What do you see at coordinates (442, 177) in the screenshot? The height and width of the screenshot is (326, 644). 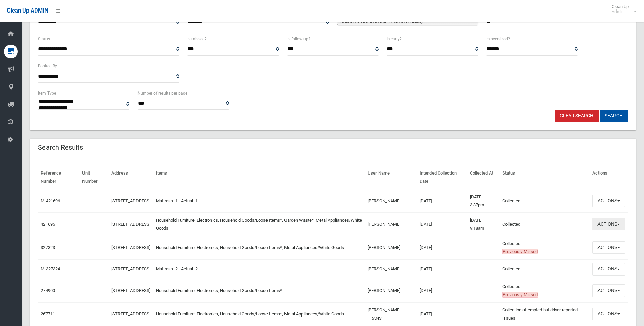 I see `th: Intended Collection Date` at bounding box center [442, 177].